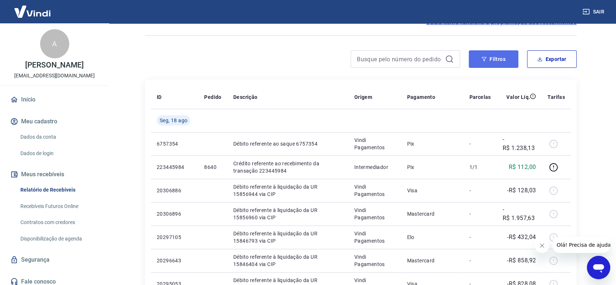 The image size is (616, 285). I want to click on p: Elo, so click(432, 237).